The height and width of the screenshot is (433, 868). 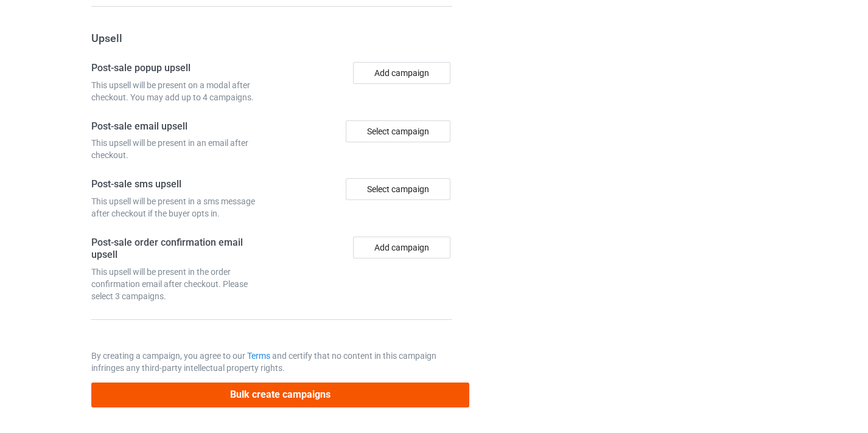 What do you see at coordinates (180, 91) in the screenshot?
I see `div: This upsell will be present on a modal after checkout. You may add up to 4 campaigns.` at bounding box center [180, 91].